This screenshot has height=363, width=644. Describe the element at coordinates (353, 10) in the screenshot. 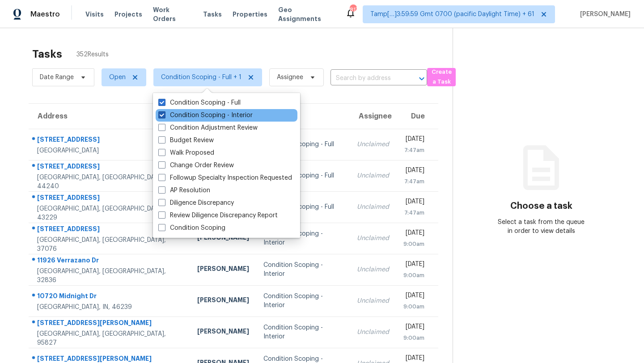

I see `div: 817` at that location.